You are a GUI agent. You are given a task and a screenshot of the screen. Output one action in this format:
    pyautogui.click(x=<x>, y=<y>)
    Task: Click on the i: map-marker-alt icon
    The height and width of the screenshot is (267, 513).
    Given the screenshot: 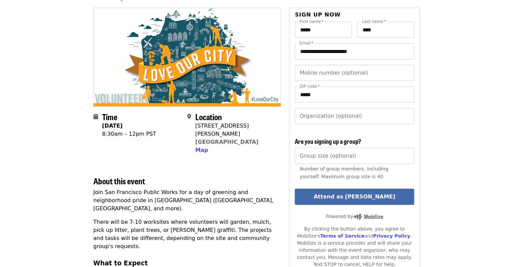 What is the action you would take?
    pyautogui.click(x=189, y=116)
    